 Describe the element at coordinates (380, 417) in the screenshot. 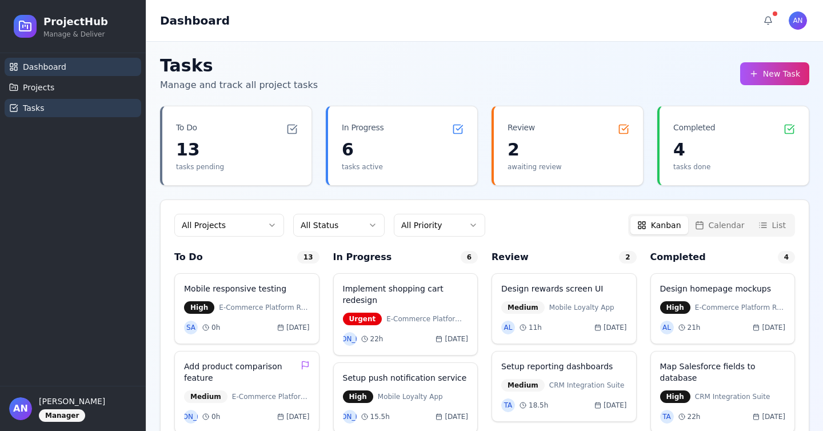

I see `span: 15.5 h` at that location.